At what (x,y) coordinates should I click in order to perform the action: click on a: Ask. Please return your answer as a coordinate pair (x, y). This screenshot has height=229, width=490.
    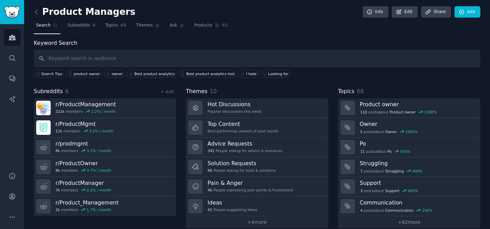
    Looking at the image, I should click on (177, 27).